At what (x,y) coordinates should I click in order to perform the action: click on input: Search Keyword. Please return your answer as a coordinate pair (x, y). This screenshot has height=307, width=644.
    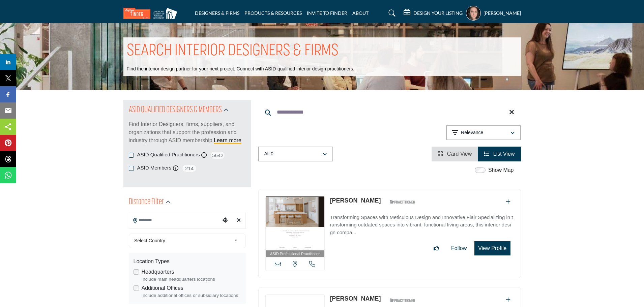
    Looking at the image, I should click on (389, 112).